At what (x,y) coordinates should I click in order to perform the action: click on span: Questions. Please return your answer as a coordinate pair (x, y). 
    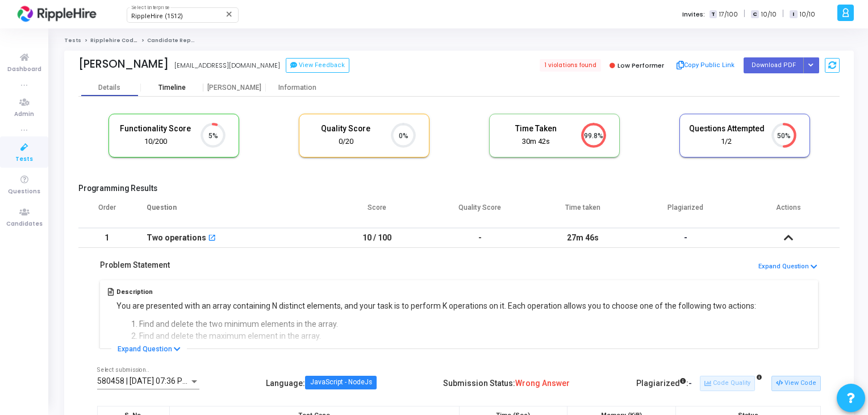
    Looking at the image, I should click on (24, 192).